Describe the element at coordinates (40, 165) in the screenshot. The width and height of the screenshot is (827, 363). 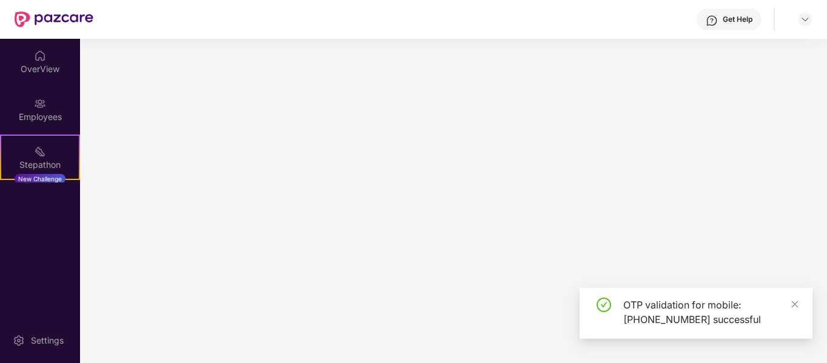
I see `div: Stepathon` at that location.